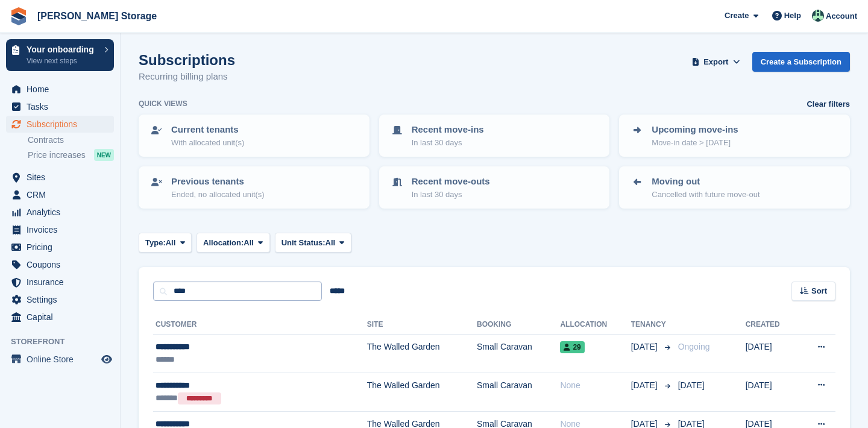 This screenshot has height=428, width=868. Describe the element at coordinates (62, 265) in the screenshot. I see `span: Coupons` at that location.